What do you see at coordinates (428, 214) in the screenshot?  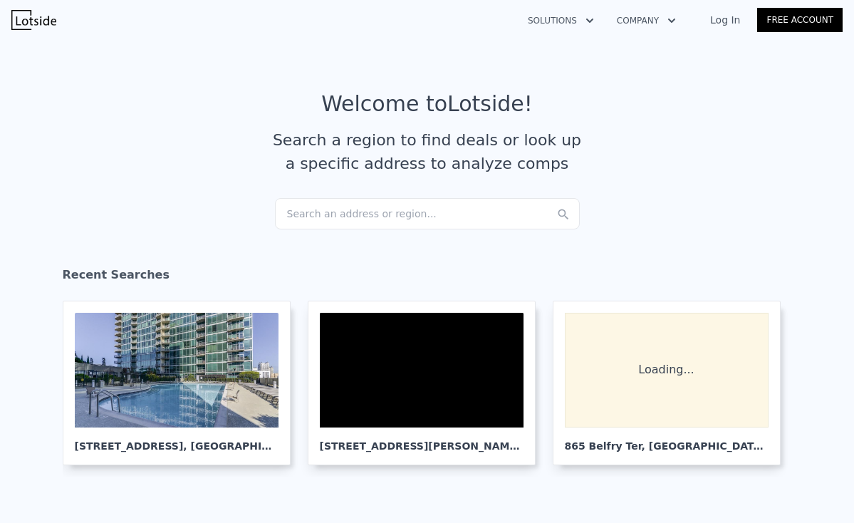 I see `div: Search an address or region...` at bounding box center [428, 214].